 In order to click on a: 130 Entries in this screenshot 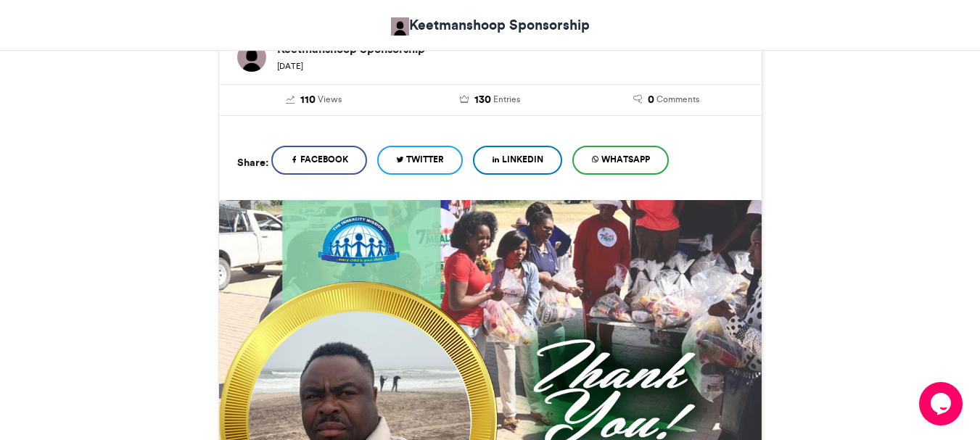, I will do `click(490, 100)`.